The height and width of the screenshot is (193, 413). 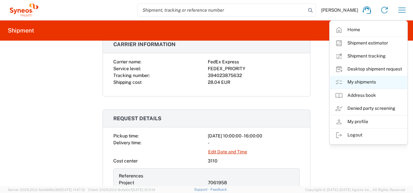 I want to click on input: Shipment, tracking or reference number, so click(x=222, y=10).